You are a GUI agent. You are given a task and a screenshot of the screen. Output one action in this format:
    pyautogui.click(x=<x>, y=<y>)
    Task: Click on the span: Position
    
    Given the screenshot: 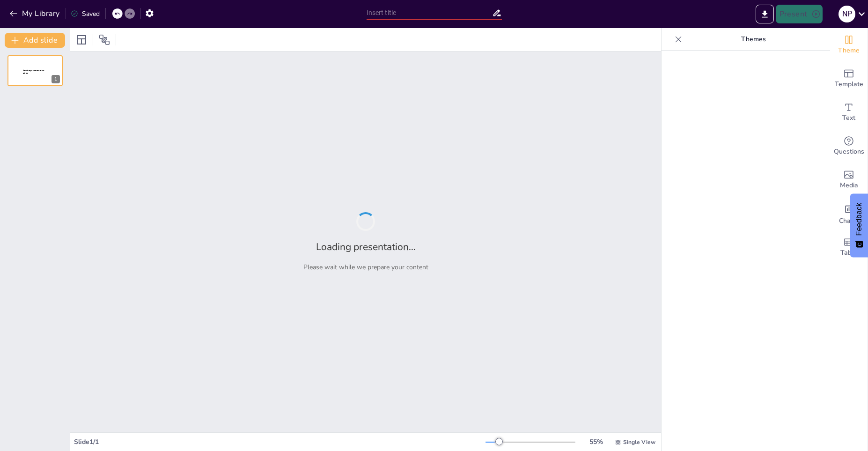 What is the action you would take?
    pyautogui.click(x=104, y=40)
    